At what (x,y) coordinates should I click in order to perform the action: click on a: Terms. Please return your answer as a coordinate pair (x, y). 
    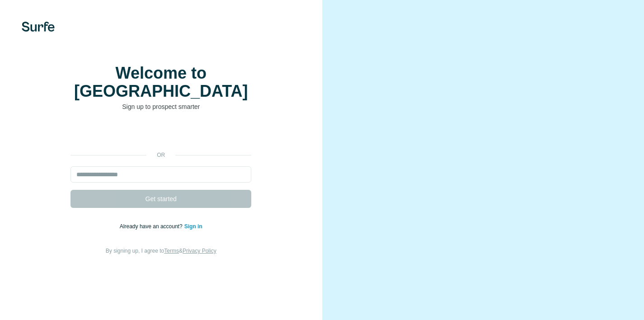
    Looking at the image, I should click on (171, 251).